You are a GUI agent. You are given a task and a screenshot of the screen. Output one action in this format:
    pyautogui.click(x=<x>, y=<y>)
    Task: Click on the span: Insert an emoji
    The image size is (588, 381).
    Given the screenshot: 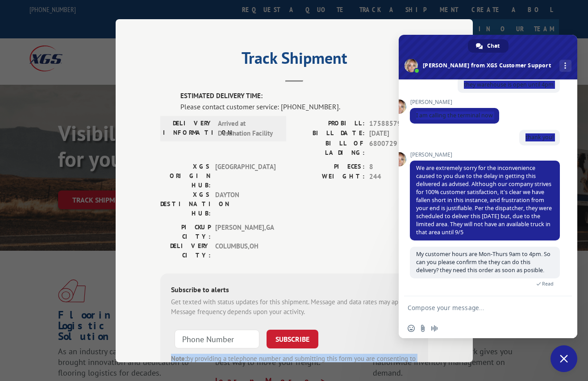 What is the action you would take?
    pyautogui.click(x=411, y=329)
    